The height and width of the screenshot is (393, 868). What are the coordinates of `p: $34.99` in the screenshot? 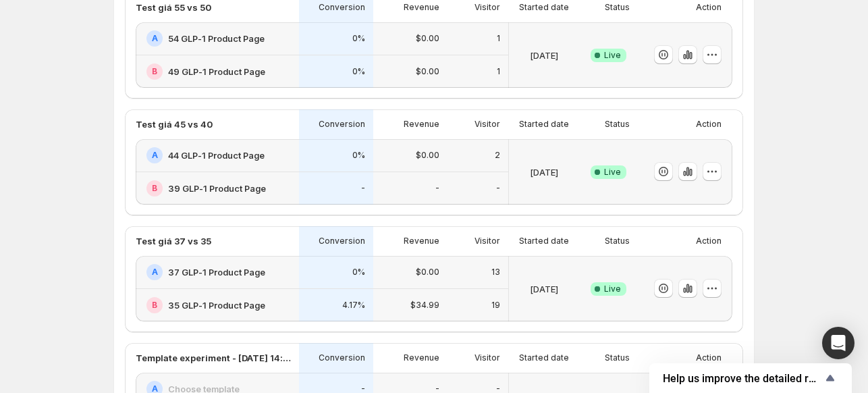 It's located at (424, 305).